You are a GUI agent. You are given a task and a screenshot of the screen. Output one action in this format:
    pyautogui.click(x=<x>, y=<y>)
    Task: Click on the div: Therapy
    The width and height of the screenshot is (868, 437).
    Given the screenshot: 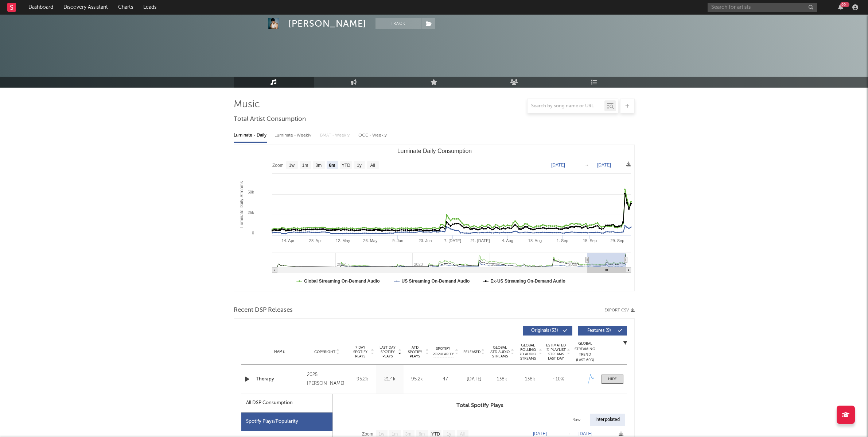 What is the action you would take?
    pyautogui.click(x=279, y=379)
    